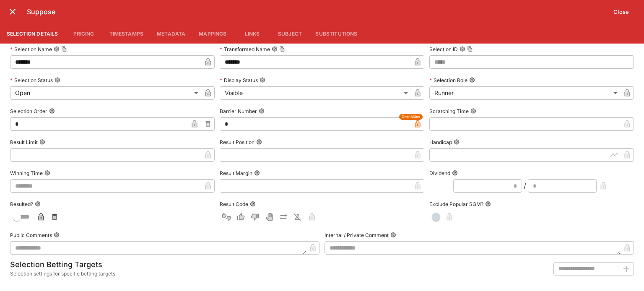 This screenshot has width=644, height=291. What do you see at coordinates (31, 49) in the screenshot?
I see `p: Selection Name` at bounding box center [31, 49].